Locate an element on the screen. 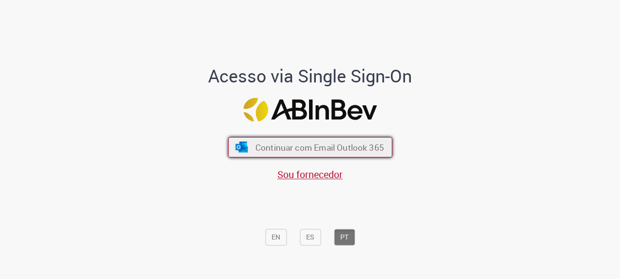 The image size is (620, 279). a: Sou fornecedor is located at coordinates (310, 174).